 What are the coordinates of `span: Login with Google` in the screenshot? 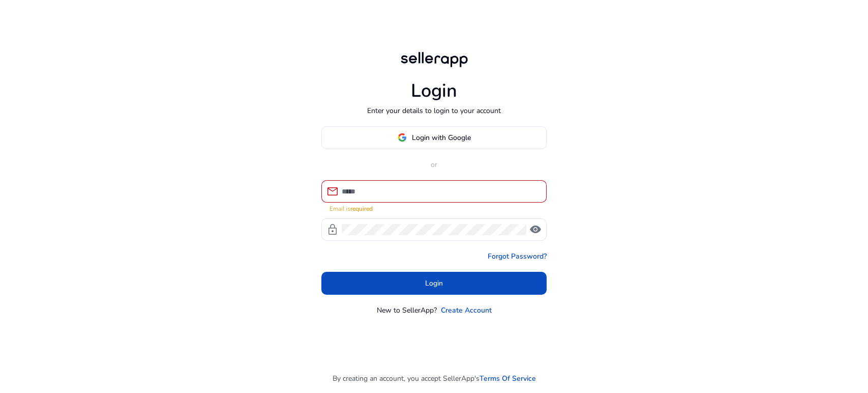 It's located at (441, 137).